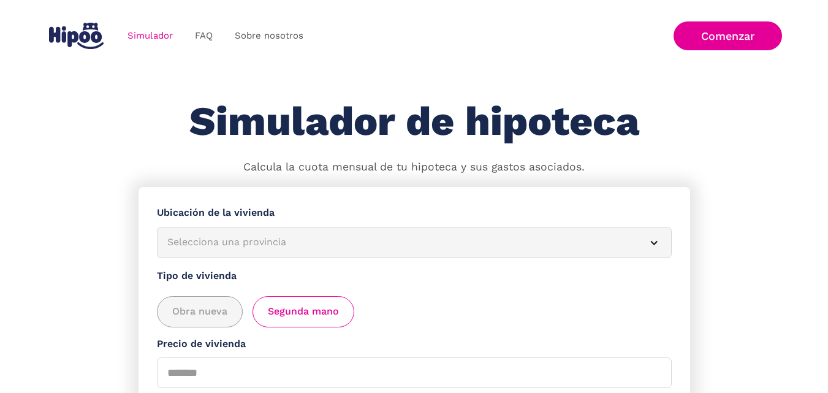  I want to click on p: Calcula la cuota mensual de tu hipoteca y sus gastos asociados., so click(414, 167).